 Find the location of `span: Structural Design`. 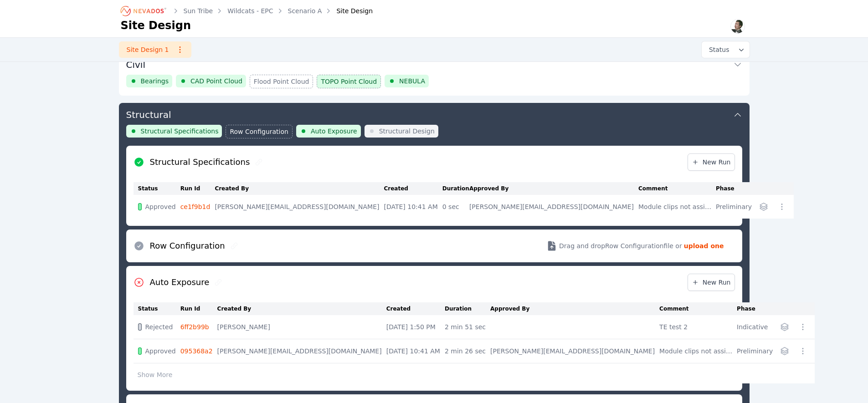

span: Structural Design is located at coordinates (406, 131).